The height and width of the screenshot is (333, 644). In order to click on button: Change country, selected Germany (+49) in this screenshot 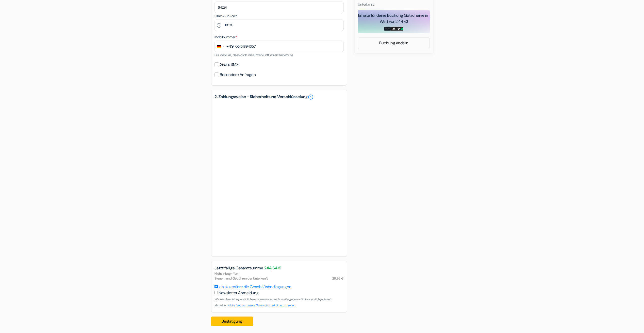, I will do `click(224, 46)`.